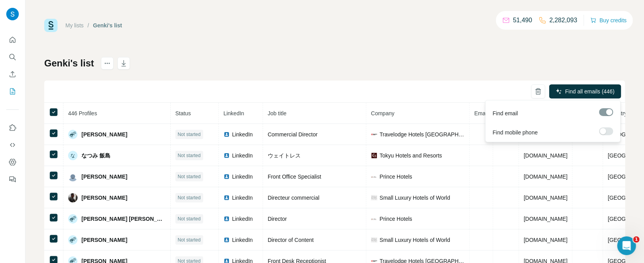  What do you see at coordinates (585, 91) in the screenshot?
I see `button: Find all emails (446)` at bounding box center [585, 91].